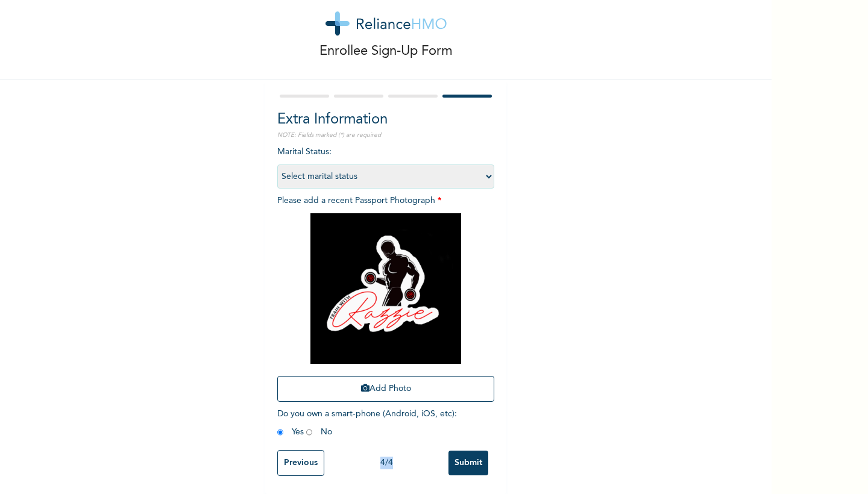 Image resolution: width=868 pixels, height=494 pixels. What do you see at coordinates (301, 463) in the screenshot?
I see `input: Previous` at bounding box center [301, 463].